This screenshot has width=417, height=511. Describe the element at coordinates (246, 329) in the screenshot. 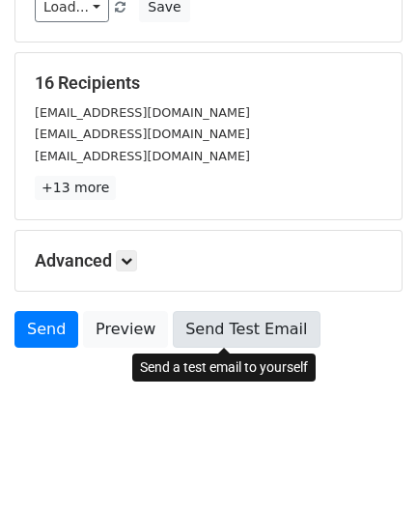

I see `a: Send Test Email` at that location.